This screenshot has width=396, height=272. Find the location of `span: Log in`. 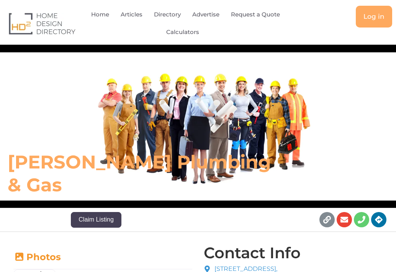

span: Log in is located at coordinates (373, 16).